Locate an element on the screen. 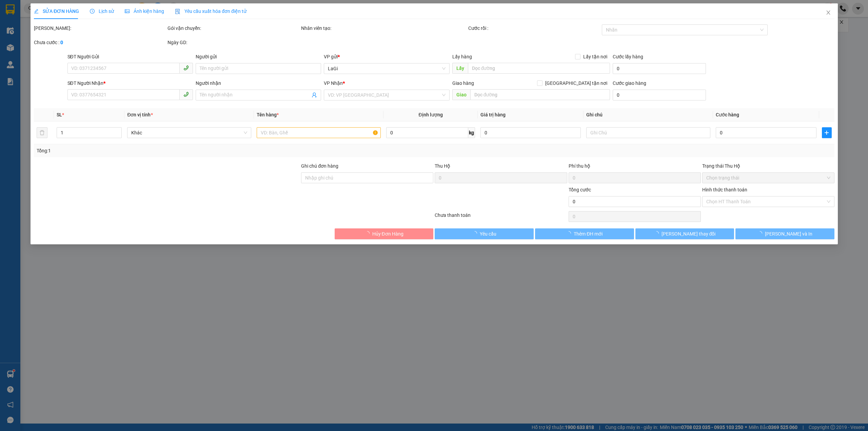 The height and width of the screenshot is (431, 868). div: Phí thu hộ is located at coordinates (634, 167).